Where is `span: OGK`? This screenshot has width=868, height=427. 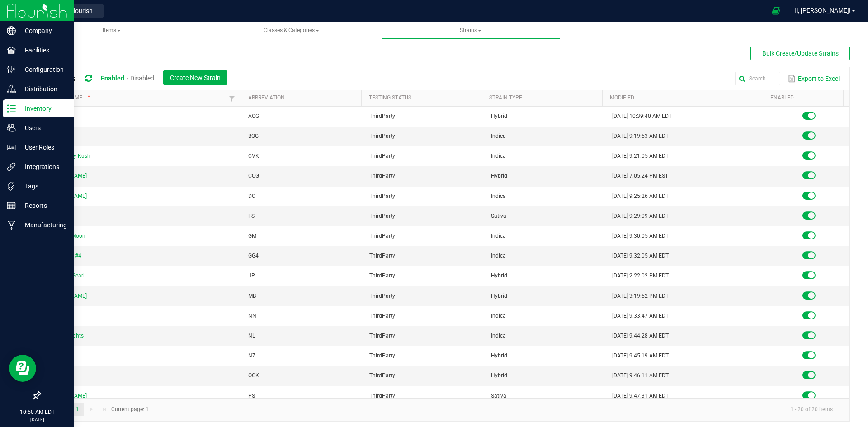 span: OGK is located at coordinates (254, 375).